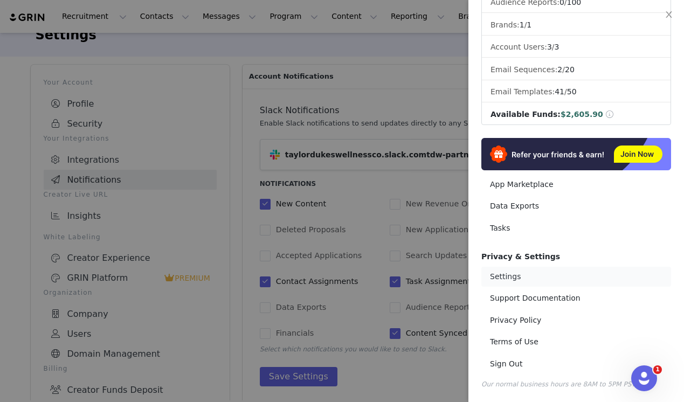 This screenshot has height=402, width=684. Describe the element at coordinates (559, 385) in the screenshot. I see `span: Our normal business hours are 8AM to 5PM PST.` at that location.